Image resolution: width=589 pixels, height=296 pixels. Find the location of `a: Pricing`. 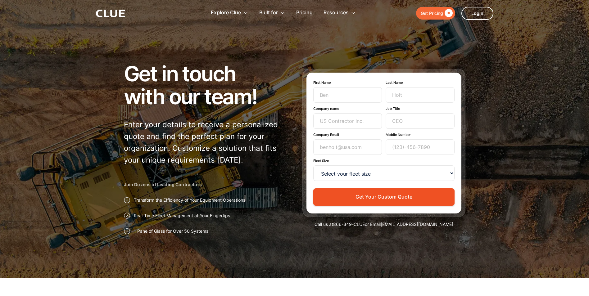

a: Pricing is located at coordinates (304, 13).